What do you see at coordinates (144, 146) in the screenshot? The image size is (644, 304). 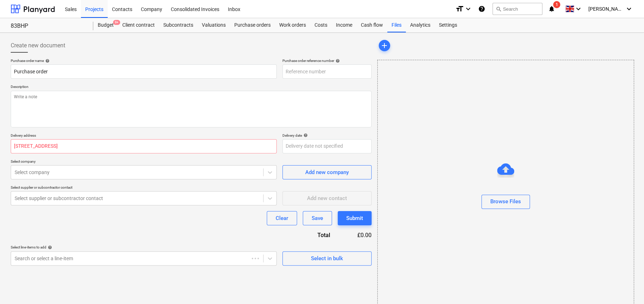 I see `input: Delivery address` at bounding box center [144, 146].